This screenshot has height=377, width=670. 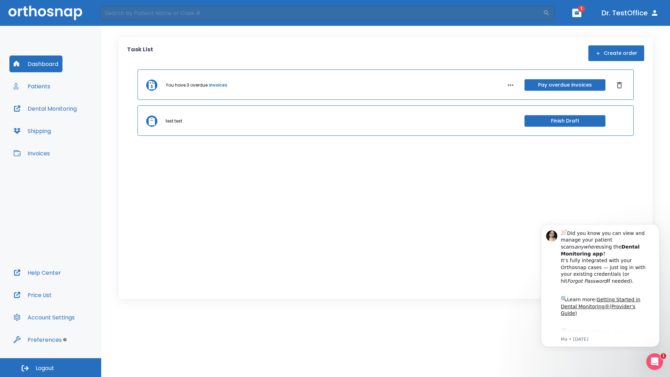 What do you see at coordinates (45, 109) in the screenshot?
I see `button: Dental Monitoring` at bounding box center [45, 109].